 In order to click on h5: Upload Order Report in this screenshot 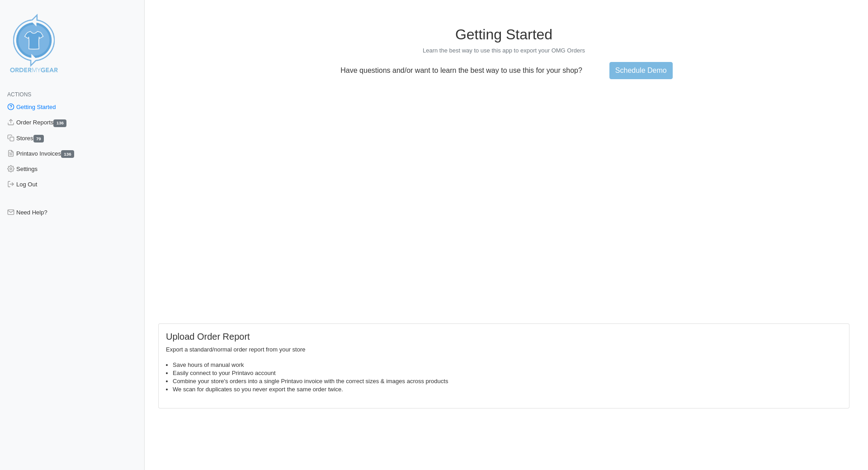, I will do `click(503, 337)`.